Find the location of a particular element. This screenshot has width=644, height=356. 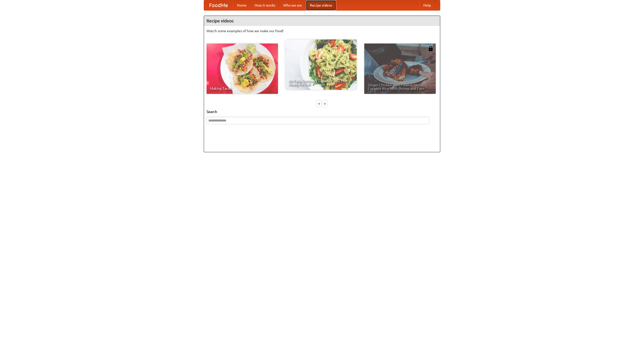

a: Making Tacos is located at coordinates (242, 69).